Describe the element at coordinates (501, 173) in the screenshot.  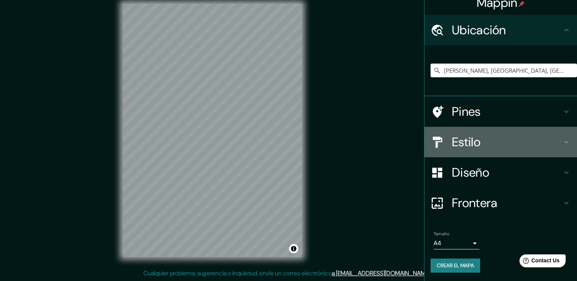
I see `div: Diseño` at that location.